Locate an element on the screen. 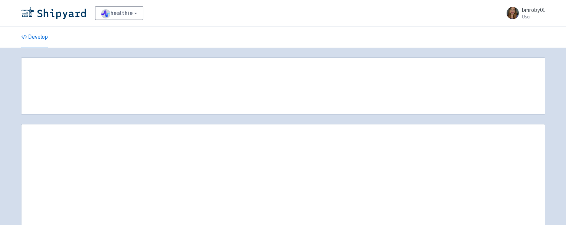  img: Shipyard logo is located at coordinates (53, 13).